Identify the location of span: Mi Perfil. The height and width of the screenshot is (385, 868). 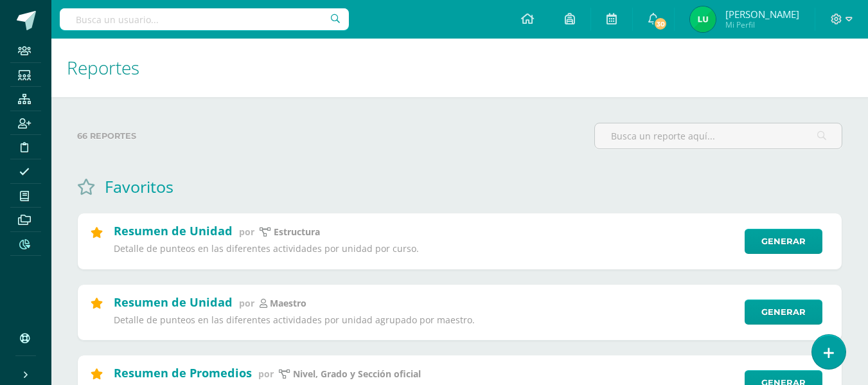
(762, 24).